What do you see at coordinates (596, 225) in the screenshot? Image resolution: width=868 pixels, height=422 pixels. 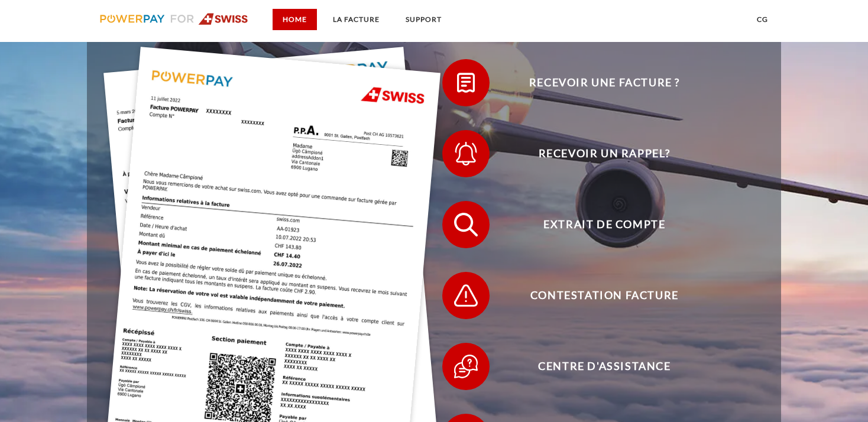 I see `button: Extrait de compte` at bounding box center [596, 225].